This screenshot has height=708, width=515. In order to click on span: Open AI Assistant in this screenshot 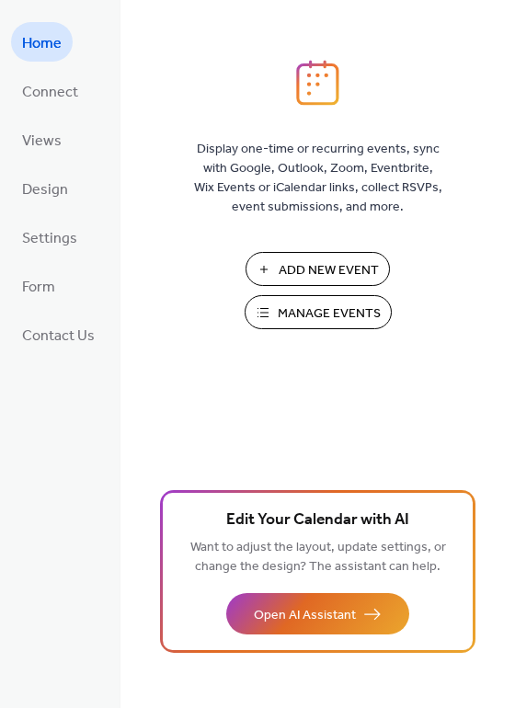, I will do `click(304, 615)`.